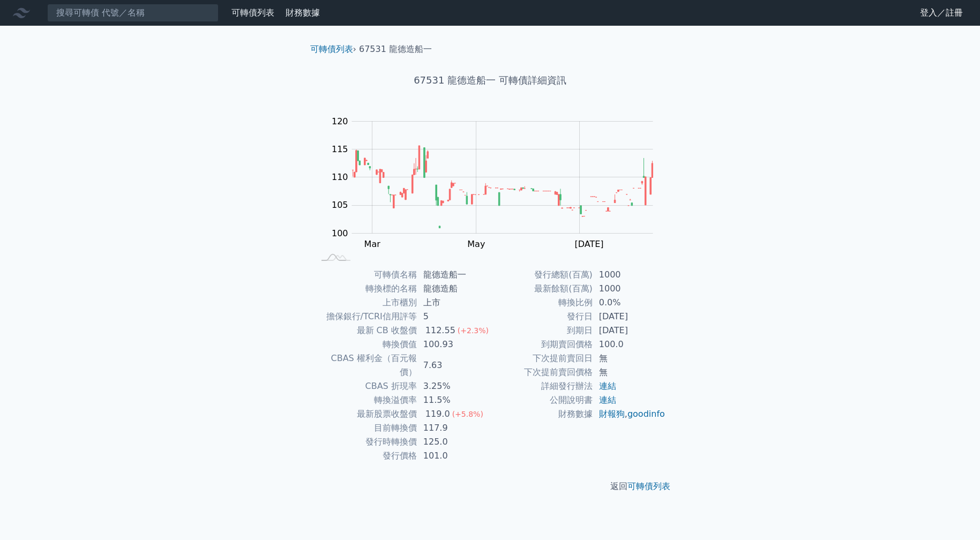 This screenshot has height=540, width=980. What do you see at coordinates (498, 183) in the screenshot?
I see `g: Chart` at bounding box center [498, 183].